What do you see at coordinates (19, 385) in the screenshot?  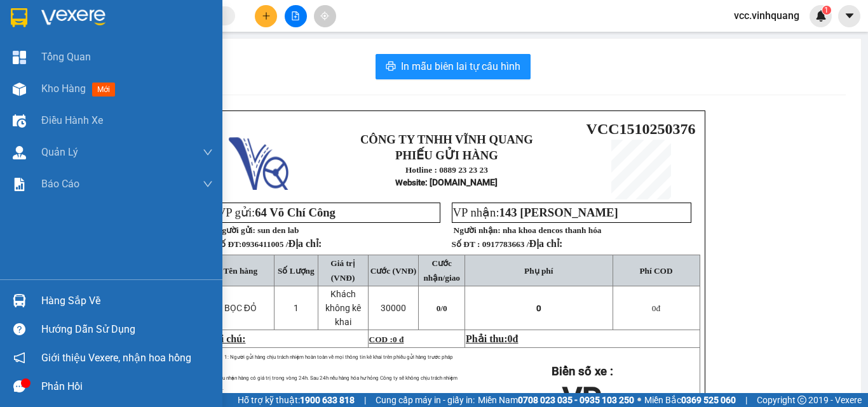 I see `span: message` at bounding box center [19, 385].